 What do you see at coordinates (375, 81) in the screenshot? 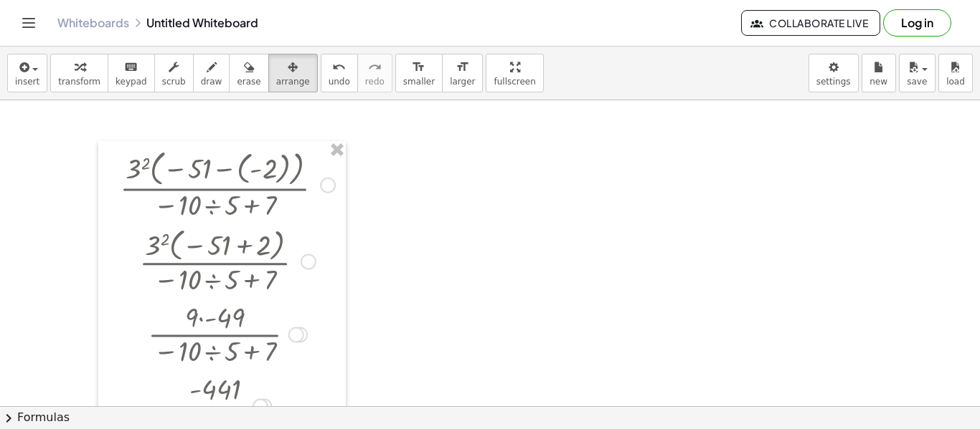
I see `span: redo` at bounding box center [375, 81].